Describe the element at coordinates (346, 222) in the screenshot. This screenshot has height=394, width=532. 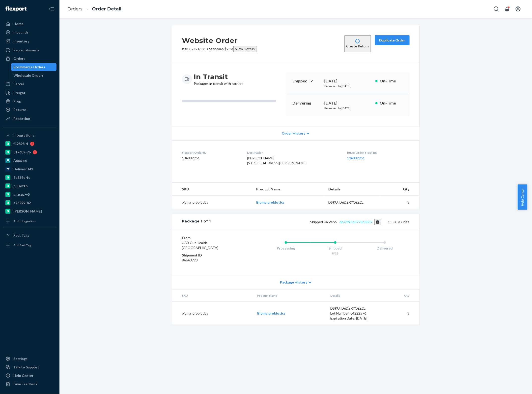
I see `span: Shipped via Veho` at that location.